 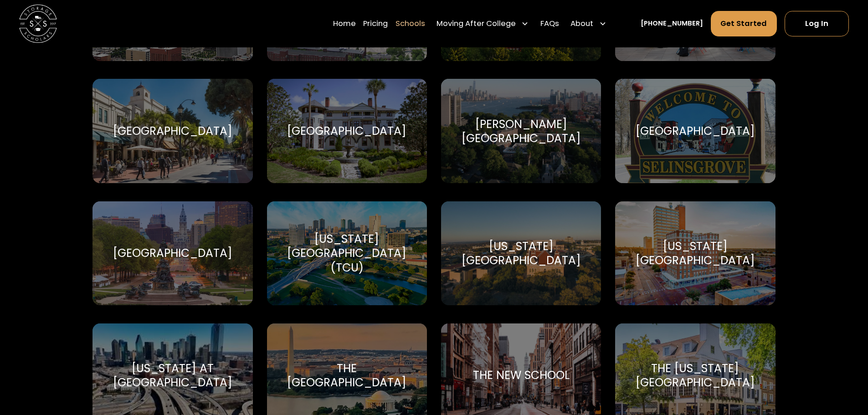 What do you see at coordinates (376, 23) in the screenshot?
I see `a: Pricing` at bounding box center [376, 23].